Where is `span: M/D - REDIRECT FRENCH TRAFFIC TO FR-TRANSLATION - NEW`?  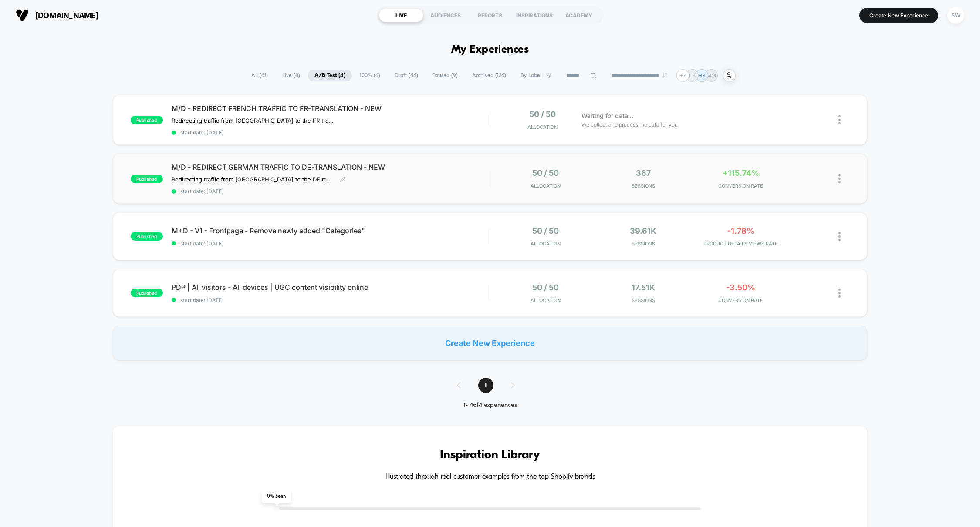 span: M/D - REDIRECT FRENCH TRAFFIC TO FR-TRANSLATION - NEW is located at coordinates (331, 108).